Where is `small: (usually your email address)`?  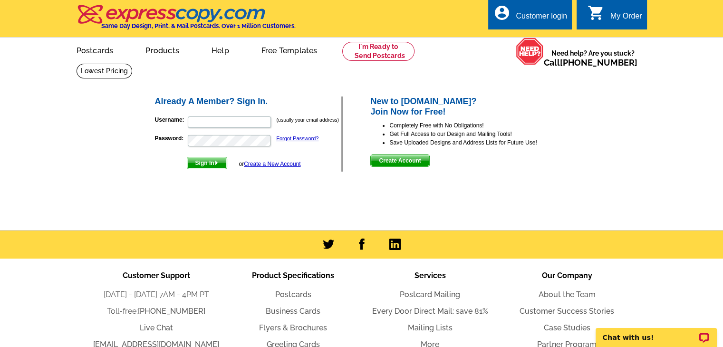 small: (usually your email address) is located at coordinates (307, 120).